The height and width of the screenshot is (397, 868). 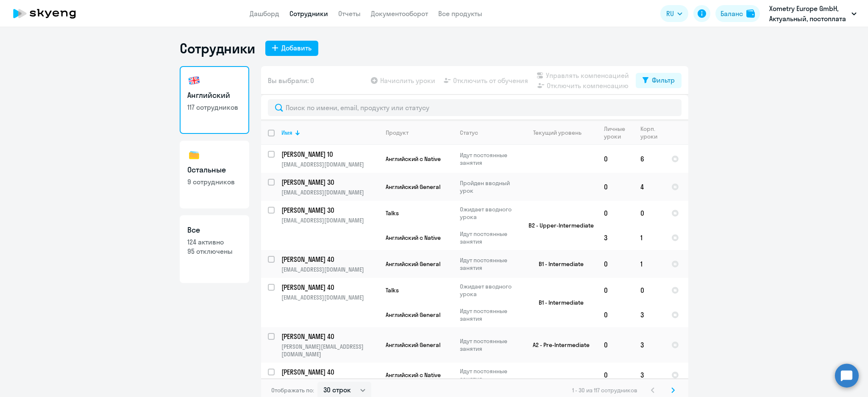 I want to click on div: Баланс, so click(x=732, y=13).